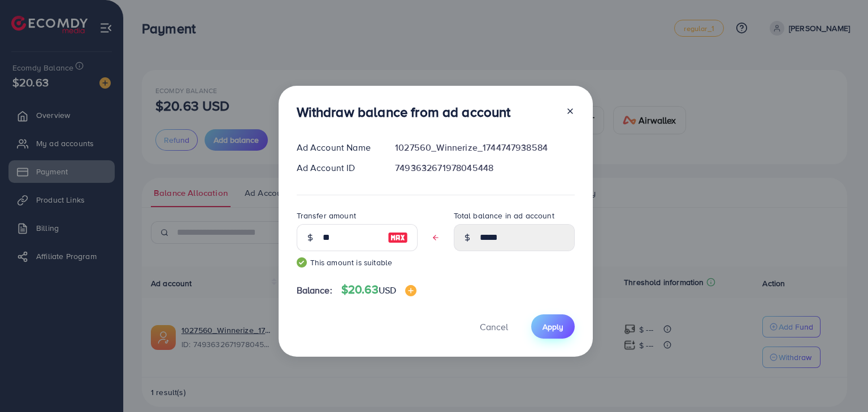 This screenshot has height=412, width=868. Describe the element at coordinates (484, 167) in the screenshot. I see `div: 7493632671978045448` at that location.